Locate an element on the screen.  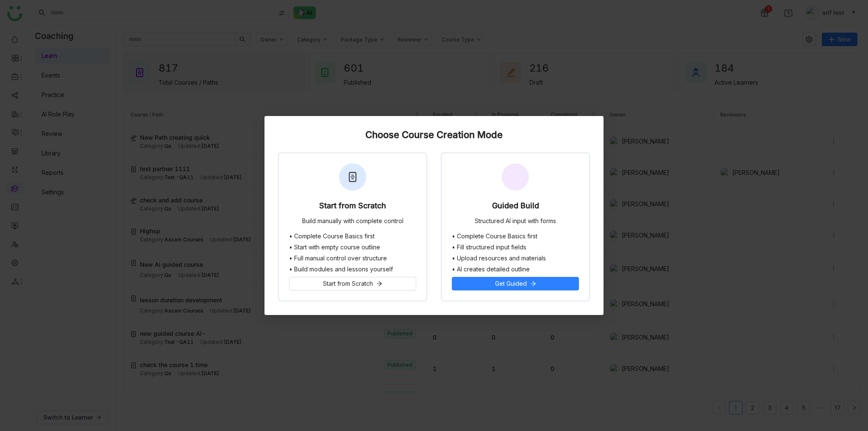
span: Get Guided is located at coordinates (511, 284).